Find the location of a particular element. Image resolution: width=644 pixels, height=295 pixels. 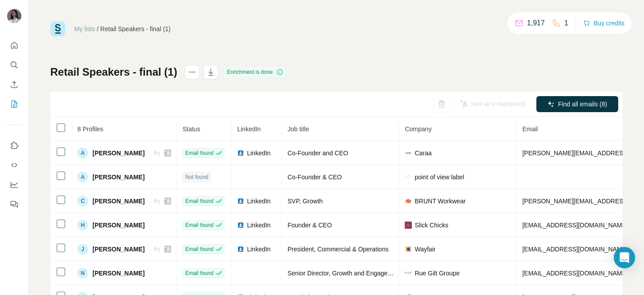

span: Status is located at coordinates (191, 129).